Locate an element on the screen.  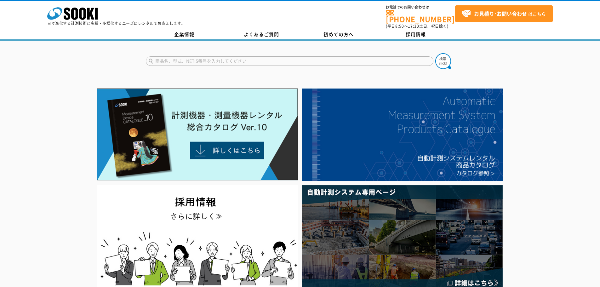
span: 8:50 is located at coordinates (400, 26).